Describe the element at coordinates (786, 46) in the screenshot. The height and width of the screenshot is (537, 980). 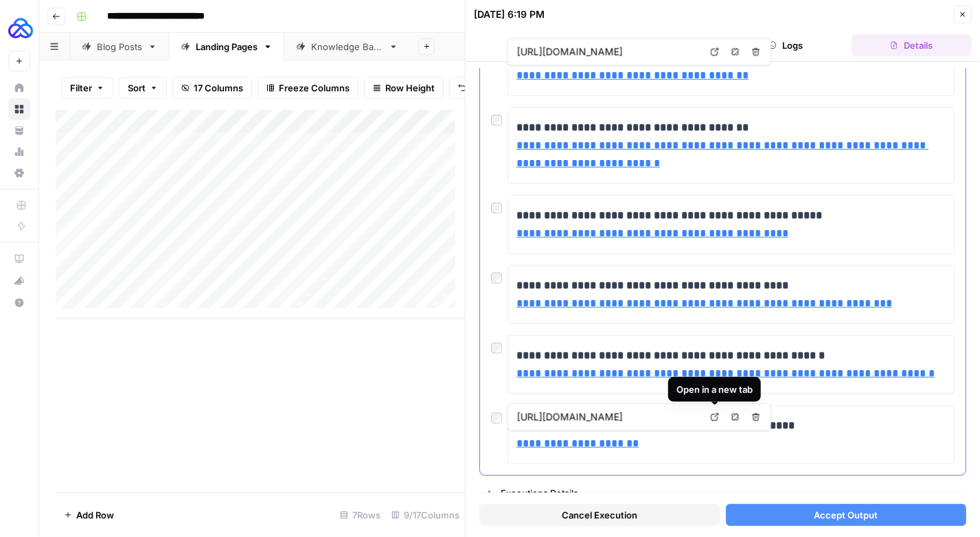
I see `button: Logs` at that location.